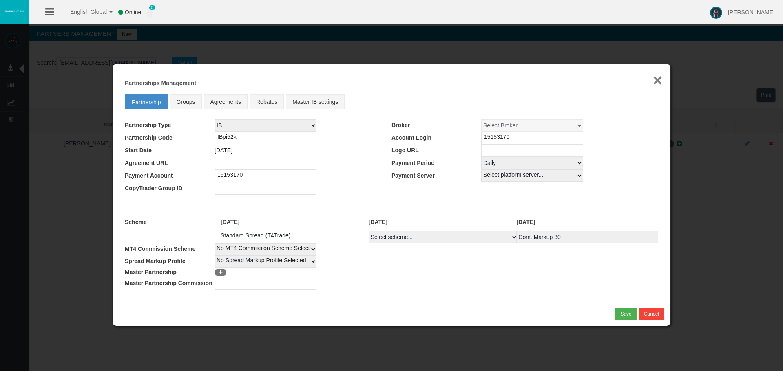  I want to click on td: MT4 Commission Scheme, so click(170, 249).